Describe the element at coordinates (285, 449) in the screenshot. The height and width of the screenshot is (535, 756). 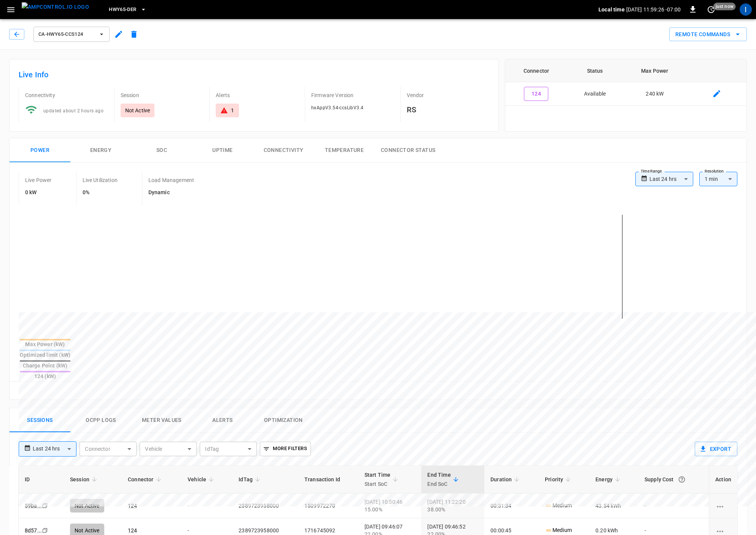
I see `button: More Filters` at that location.